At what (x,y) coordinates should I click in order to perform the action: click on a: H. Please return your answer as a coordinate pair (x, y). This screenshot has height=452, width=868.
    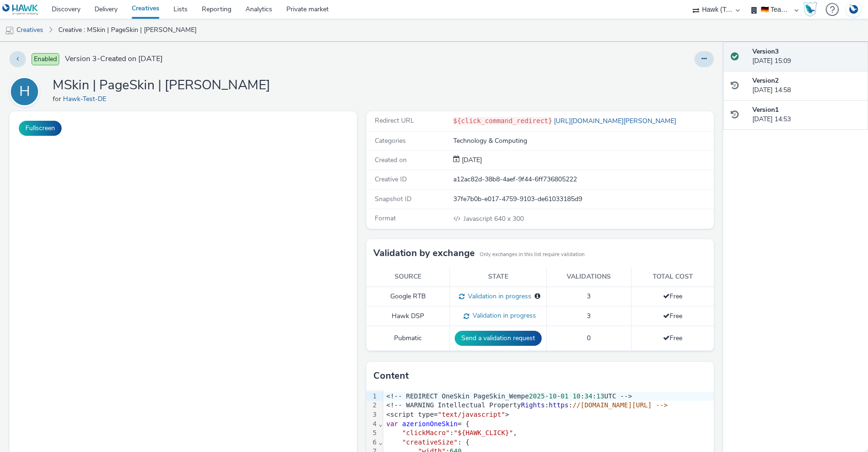
    Looking at the image, I should click on (26, 91).